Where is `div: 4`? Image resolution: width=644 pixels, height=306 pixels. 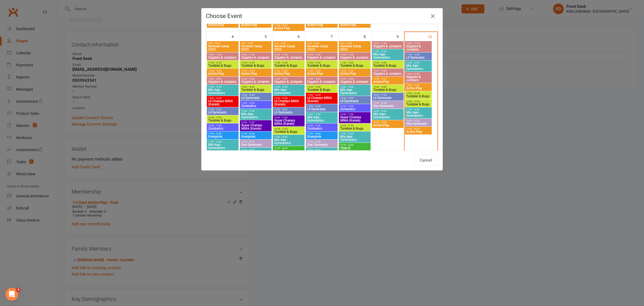 div: 4 is located at coordinates (235, 36).